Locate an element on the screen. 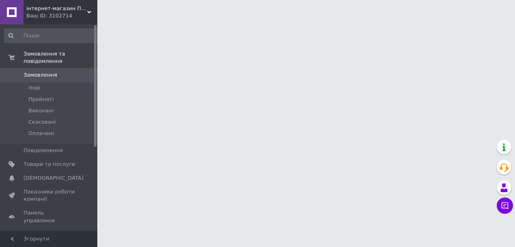 Image resolution: width=515 pixels, height=247 pixels. span: Замовлення та повідомлення is located at coordinates (60, 58).